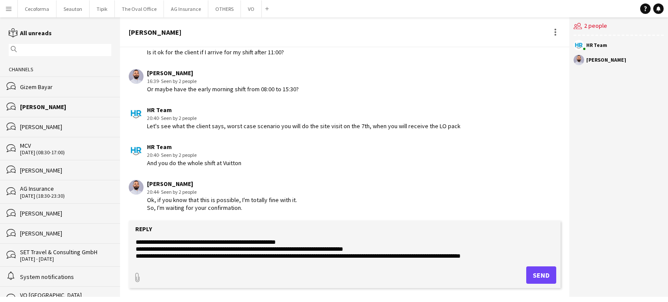 Image resolution: width=668 pixels, height=302 pixels. I want to click on button: Tipik, so click(102, 9).